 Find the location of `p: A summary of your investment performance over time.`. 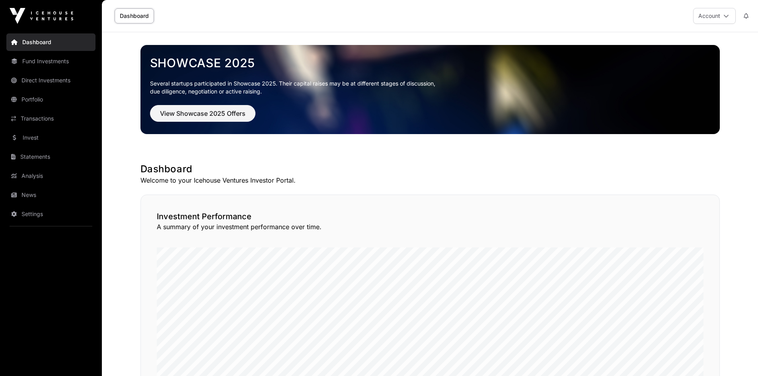

p: A summary of your investment performance over time. is located at coordinates (430, 227).